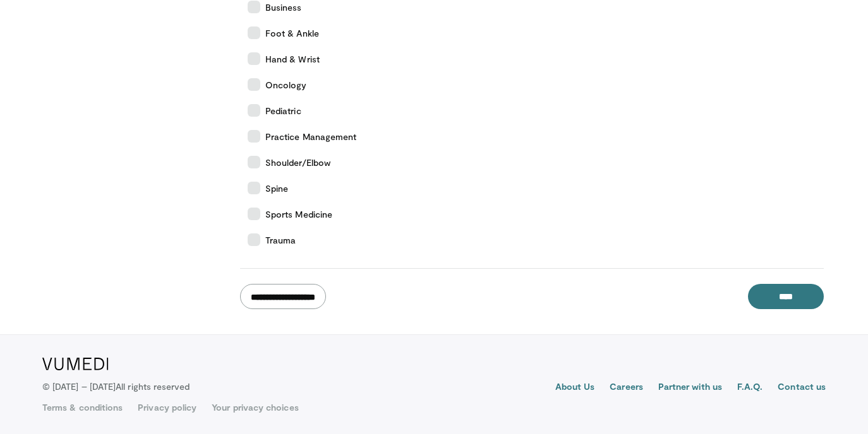  Describe the element at coordinates (254, 407) in the screenshot. I see `a: Your privacy choices` at that location.